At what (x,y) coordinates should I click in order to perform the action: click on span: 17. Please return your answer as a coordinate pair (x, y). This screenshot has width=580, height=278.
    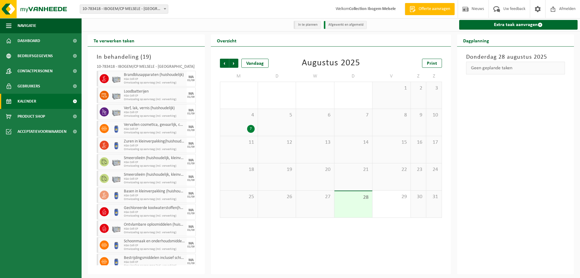
    Looking at the image, I should click on (434, 142).